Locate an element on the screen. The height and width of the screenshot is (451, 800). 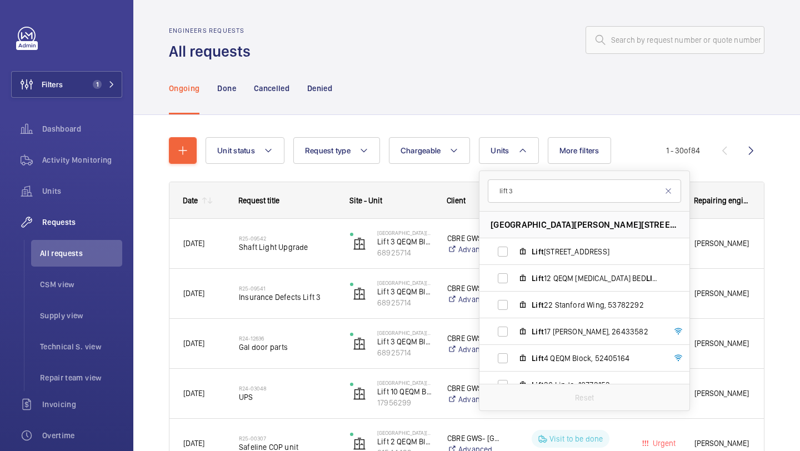
span: Client is located at coordinates (456, 201).